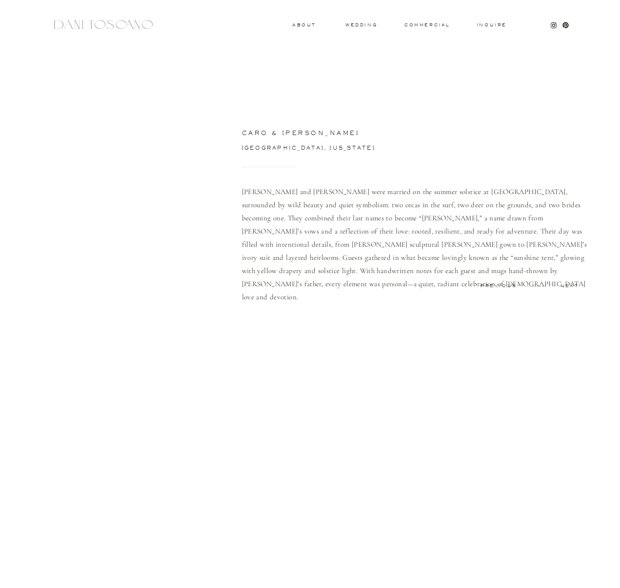 The width and height of the screenshot is (620, 588). I want to click on p: previous, so click(498, 286).